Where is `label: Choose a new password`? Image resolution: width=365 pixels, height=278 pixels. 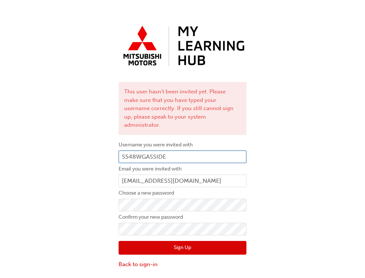 label: Choose a new password is located at coordinates (182, 193).